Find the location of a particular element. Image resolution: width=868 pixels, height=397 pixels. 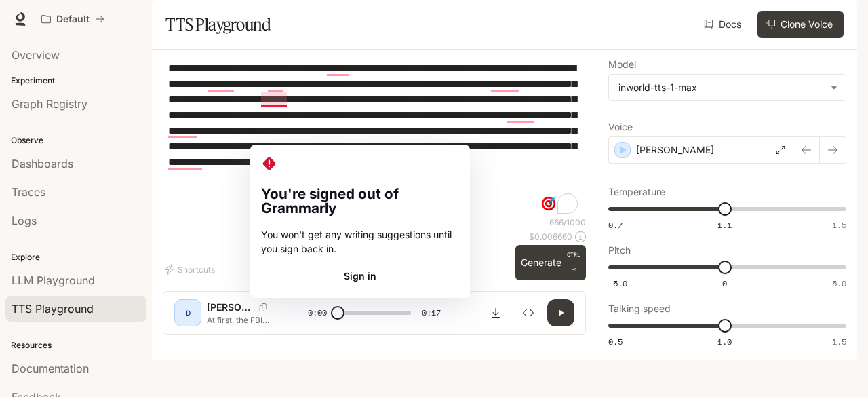

span: 0.7 is located at coordinates (615, 225).